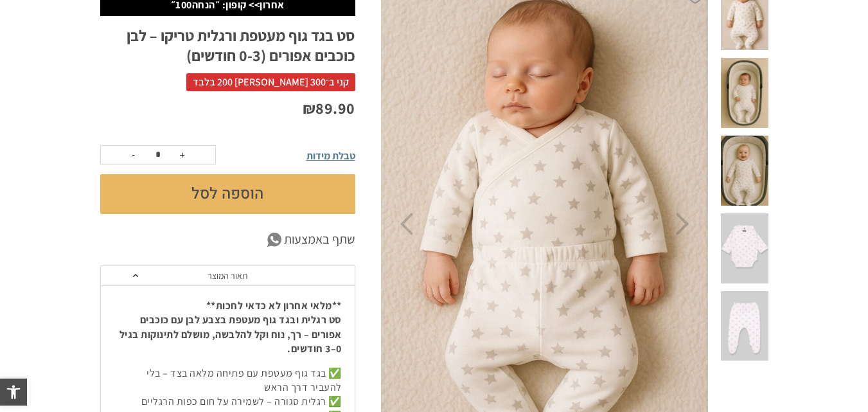  Describe the element at coordinates (406, 223) in the screenshot. I see `button: Previous` at that location.